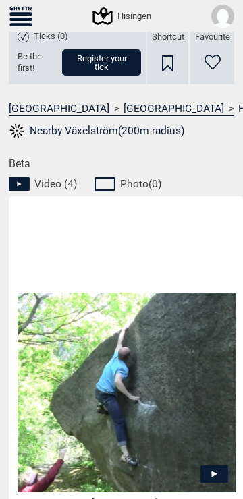 This screenshot has width=243, height=499. Describe the element at coordinates (101, 62) in the screenshot. I see `button: Register your tick` at that location.